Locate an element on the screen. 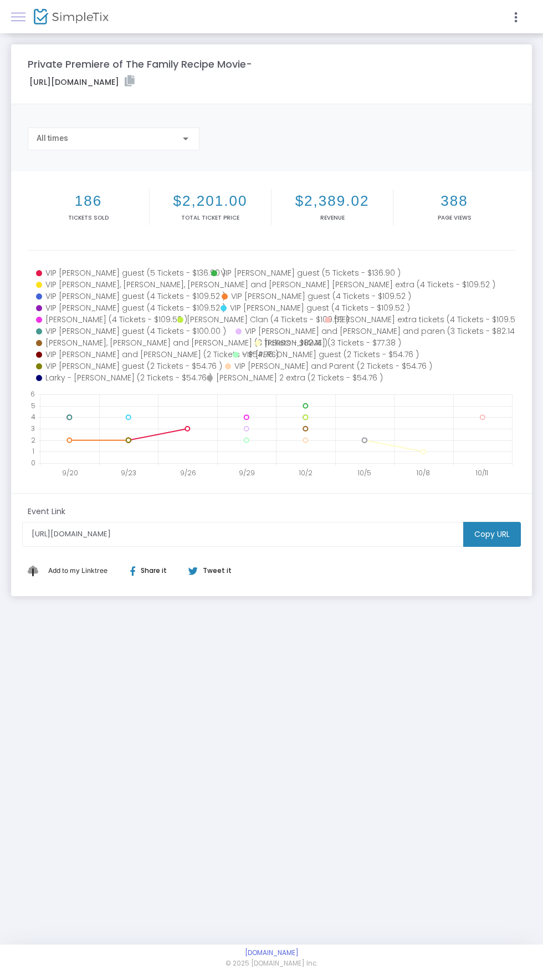 The height and width of the screenshot is (980, 543). div: Share it is located at coordinates (154, 571).